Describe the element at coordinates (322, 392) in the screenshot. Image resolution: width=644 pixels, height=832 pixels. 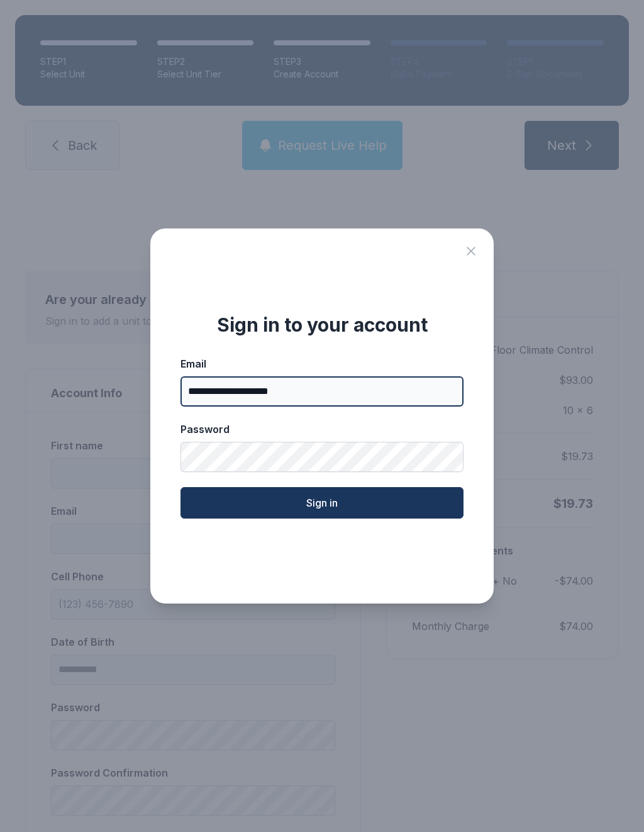
I see `input: Email` at that location.